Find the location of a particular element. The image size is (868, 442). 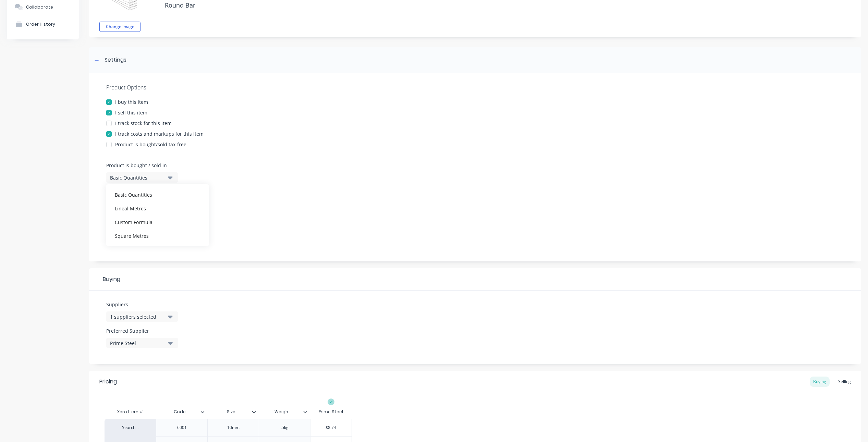

div: I track stock for this item is located at coordinates (143, 123).